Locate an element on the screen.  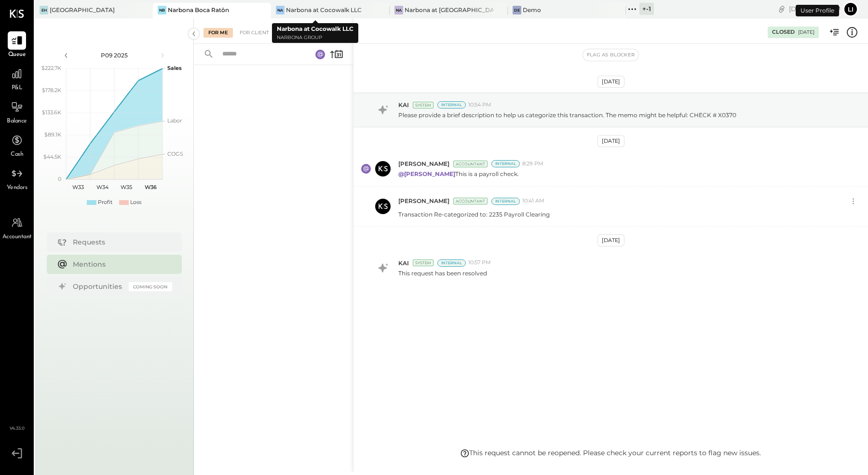
div: User Profile is located at coordinates (818, 11).